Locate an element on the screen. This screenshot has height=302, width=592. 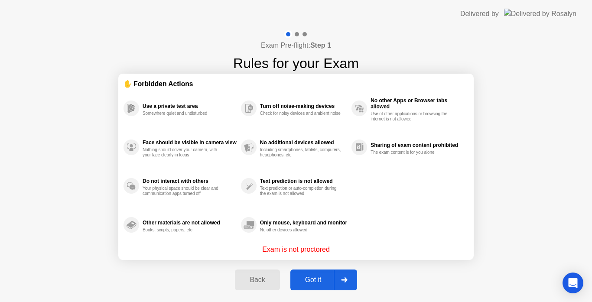
div: Text prediction or auto-completion during the exam is not allowed is located at coordinates (301, 191).